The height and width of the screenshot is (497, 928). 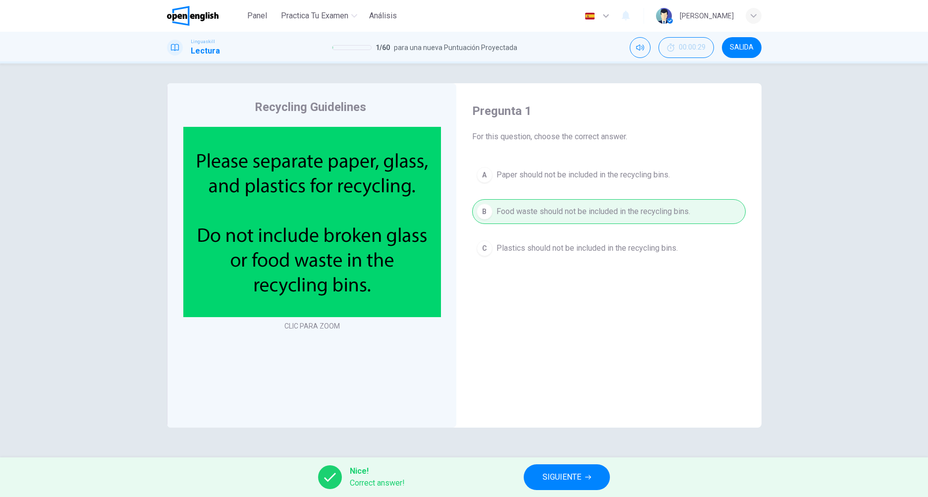 What do you see at coordinates (383, 16) in the screenshot?
I see `button: Análisis` at bounding box center [383, 16].